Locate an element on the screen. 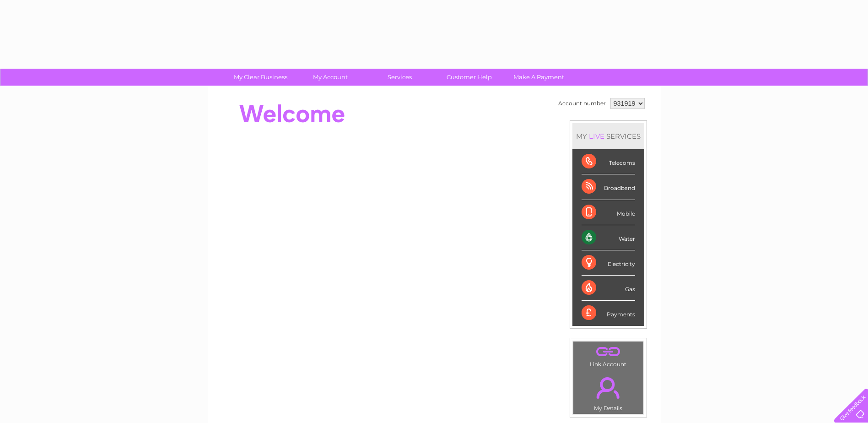 This screenshot has height=423, width=868. a: Customer Help is located at coordinates (469, 77).